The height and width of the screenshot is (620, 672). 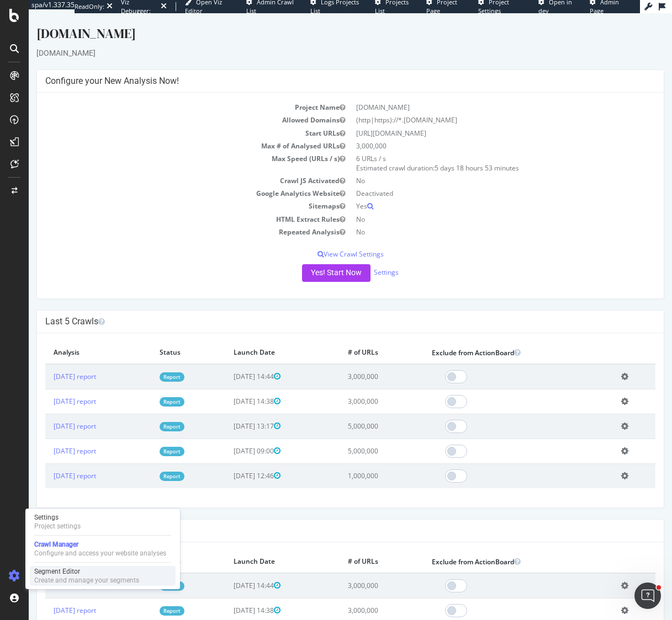 What do you see at coordinates (102, 522) in the screenshot?
I see `a: SettingsProject settings` at bounding box center [102, 522].